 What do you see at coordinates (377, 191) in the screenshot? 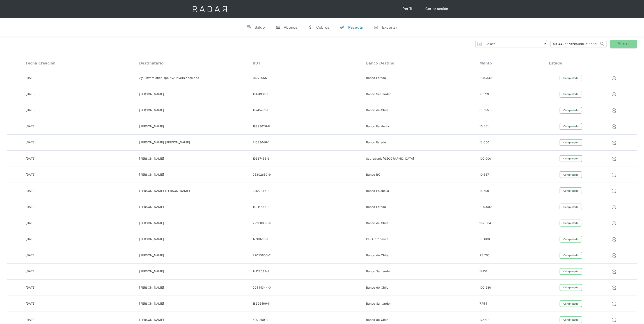
I see `div: Banco Falabella` at bounding box center [377, 191].